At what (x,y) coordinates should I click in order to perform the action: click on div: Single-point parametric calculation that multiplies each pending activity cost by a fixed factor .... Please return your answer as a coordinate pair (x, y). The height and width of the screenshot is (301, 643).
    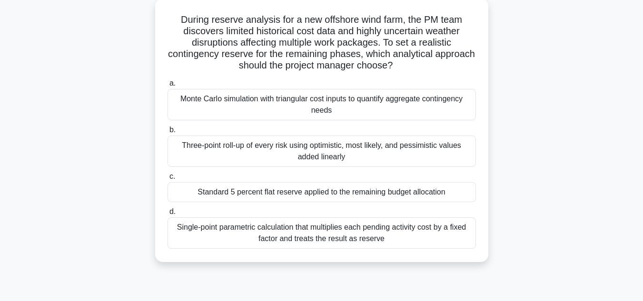
    Looking at the image, I should click on (322, 233).